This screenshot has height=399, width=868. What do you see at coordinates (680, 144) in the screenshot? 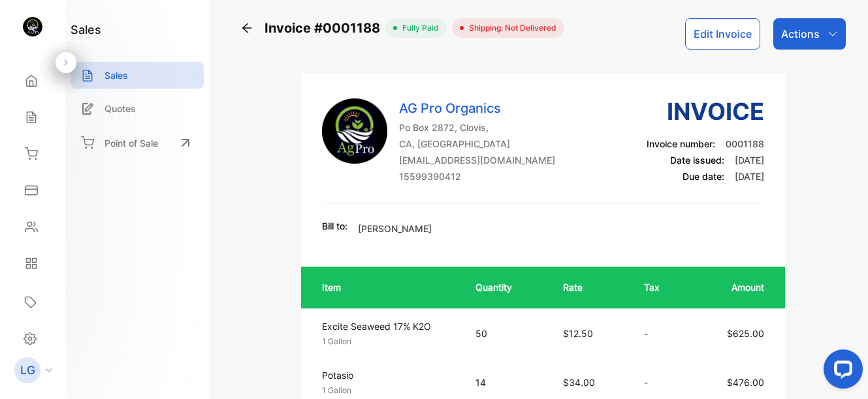
I see `span: Invoice number:` at bounding box center [680, 144].